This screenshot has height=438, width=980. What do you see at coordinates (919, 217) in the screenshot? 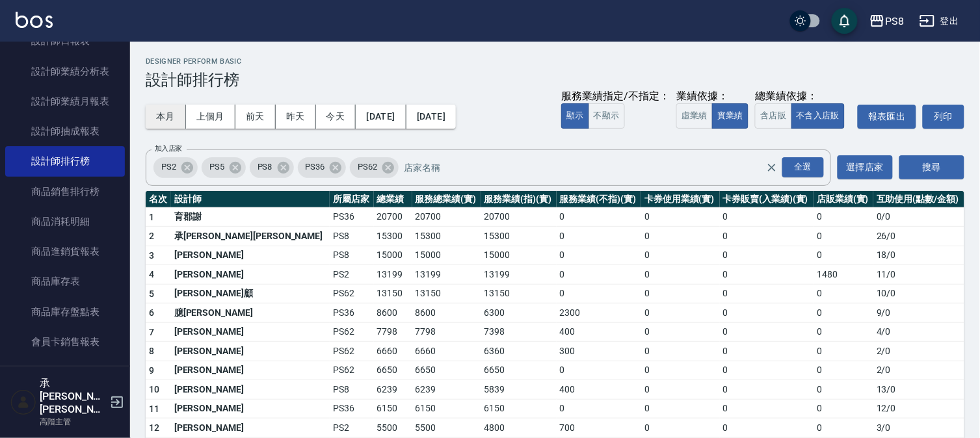
I see `td: 0 / 0` at bounding box center [919, 217].